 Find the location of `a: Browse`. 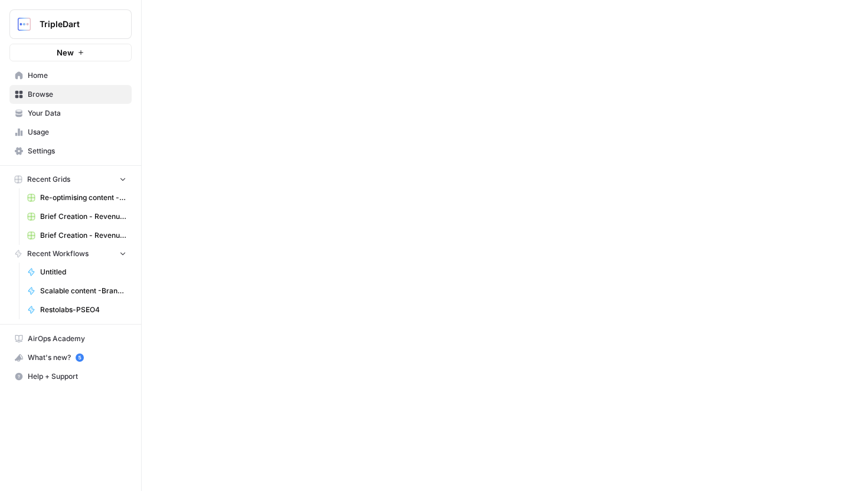

a: Browse is located at coordinates (70, 94).